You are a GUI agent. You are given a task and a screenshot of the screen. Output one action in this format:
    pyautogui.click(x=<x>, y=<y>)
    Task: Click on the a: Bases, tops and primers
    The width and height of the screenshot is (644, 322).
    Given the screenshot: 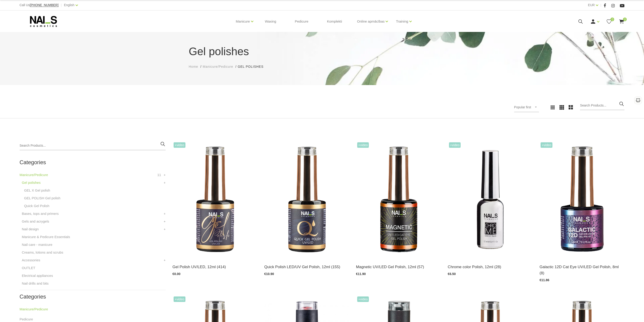 What is the action you would take?
    pyautogui.click(x=41, y=214)
    